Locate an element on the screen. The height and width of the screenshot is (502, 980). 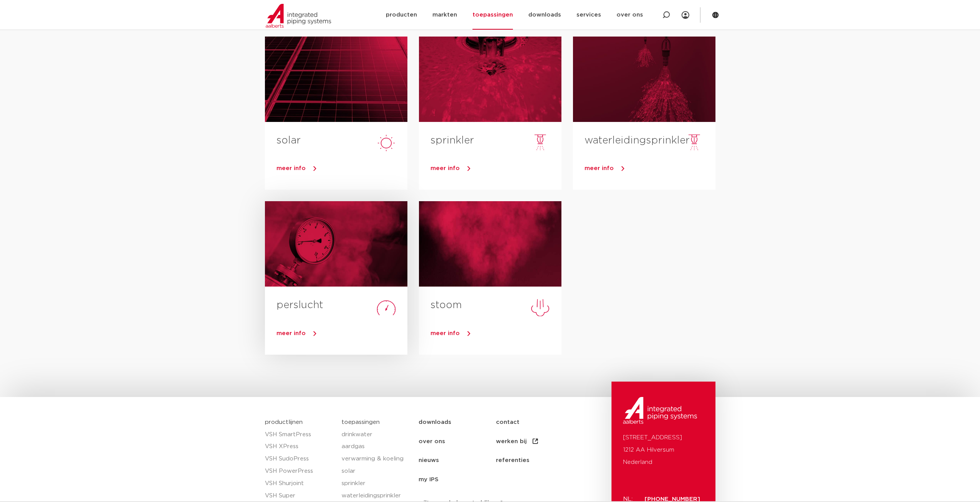
a: verwarming & koeling is located at coordinates (376, 459).